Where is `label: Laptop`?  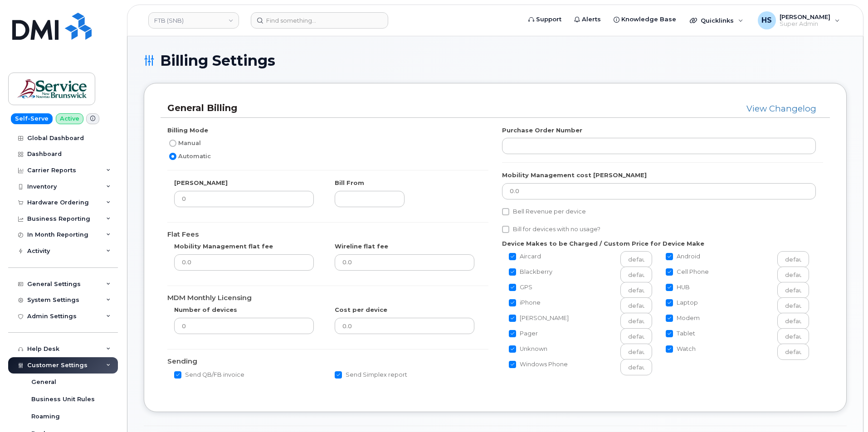
label: Laptop is located at coordinates (682, 302).